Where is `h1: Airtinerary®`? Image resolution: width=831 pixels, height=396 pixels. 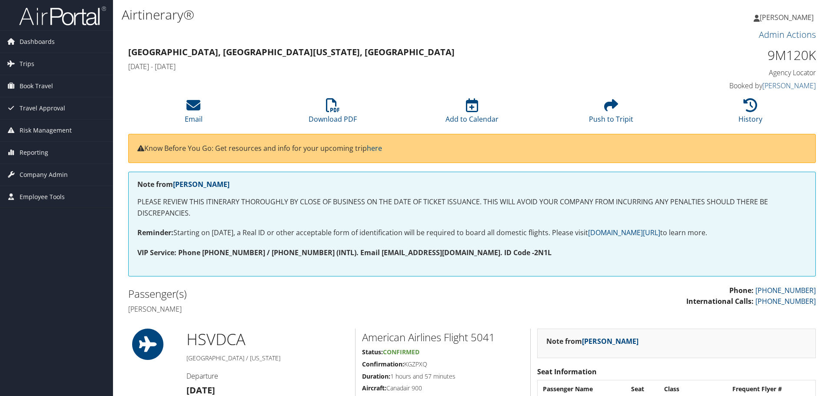
h1: Airtinerary® is located at coordinates (355, 15).